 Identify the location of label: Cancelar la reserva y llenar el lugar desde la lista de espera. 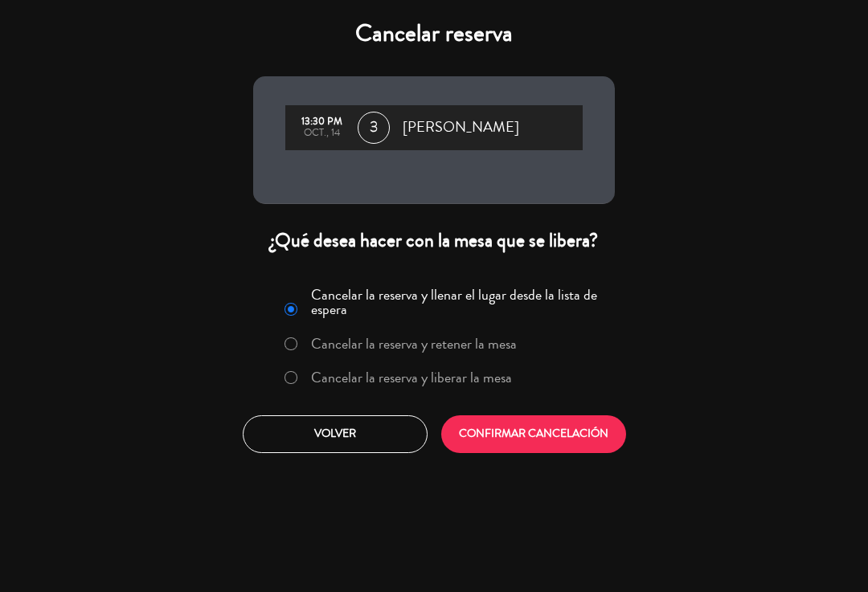
(458, 302).